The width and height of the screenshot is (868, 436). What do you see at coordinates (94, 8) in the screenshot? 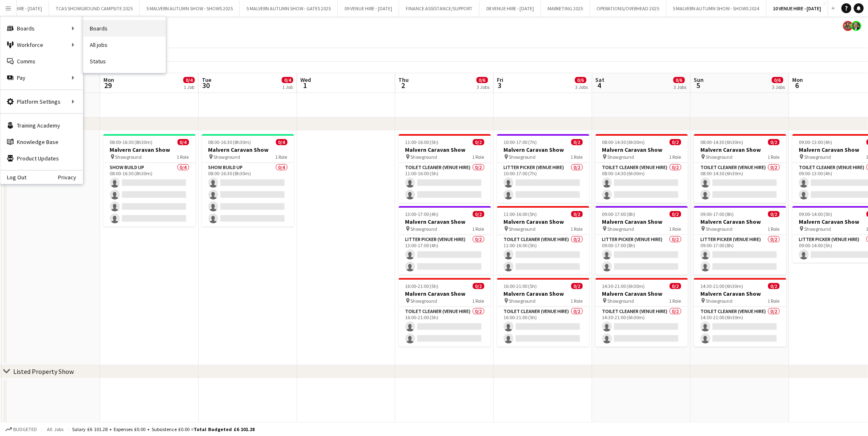
I see `button: TCAS SHOWGROUND CAMPSITE 2025` at bounding box center [94, 8].